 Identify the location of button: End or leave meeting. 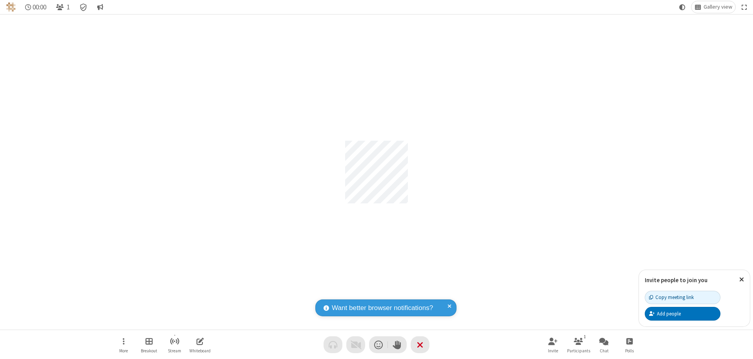
(420, 345).